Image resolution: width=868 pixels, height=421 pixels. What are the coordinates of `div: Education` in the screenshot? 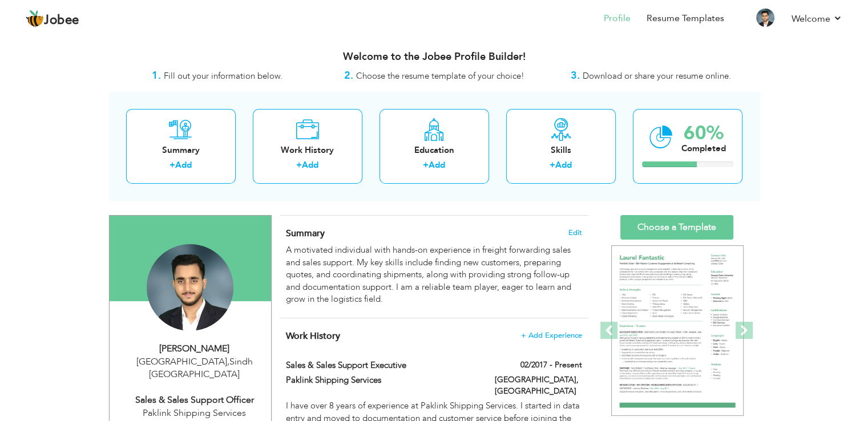 It's located at (434, 150).